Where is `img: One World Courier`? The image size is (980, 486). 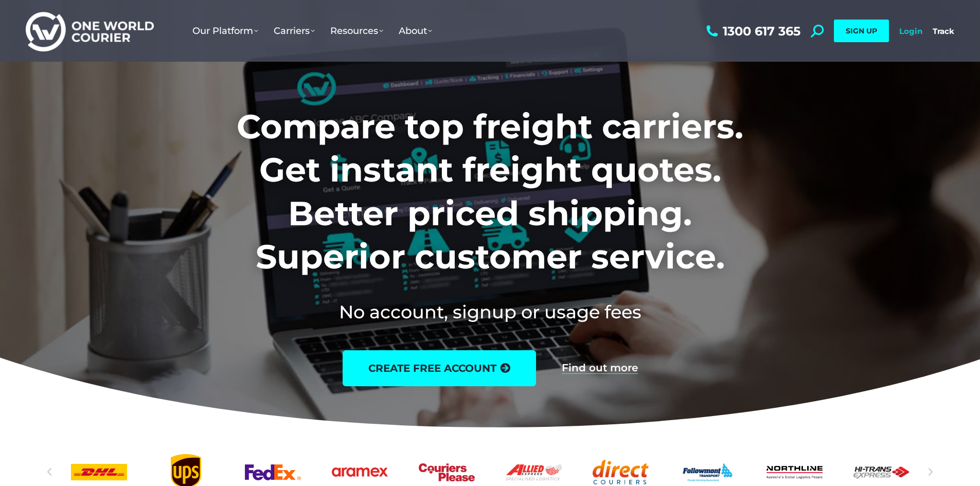 img: One World Courier is located at coordinates (90, 31).